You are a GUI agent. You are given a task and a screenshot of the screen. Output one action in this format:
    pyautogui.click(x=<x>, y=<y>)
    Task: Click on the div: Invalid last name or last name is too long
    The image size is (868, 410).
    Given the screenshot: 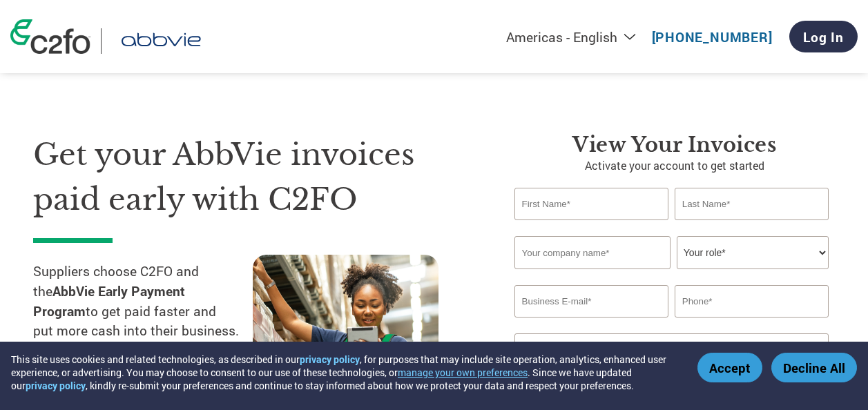 What is the action you would take?
    pyautogui.click(x=751, y=226)
    